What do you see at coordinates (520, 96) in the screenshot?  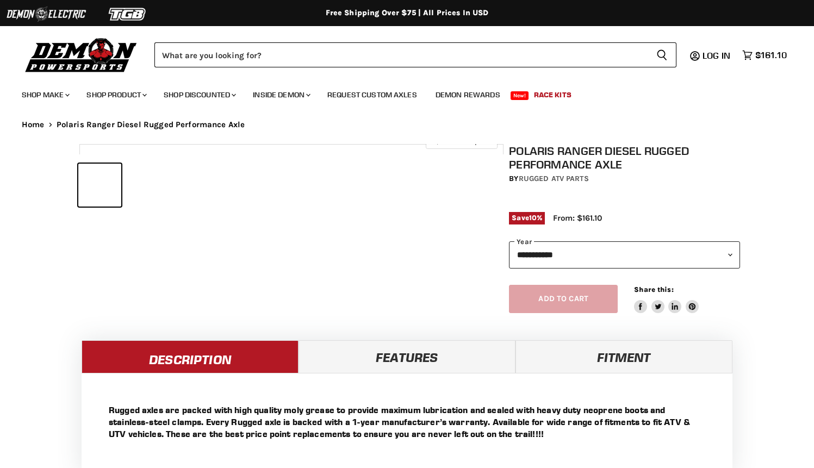 I see `span: New!` at bounding box center [520, 96].